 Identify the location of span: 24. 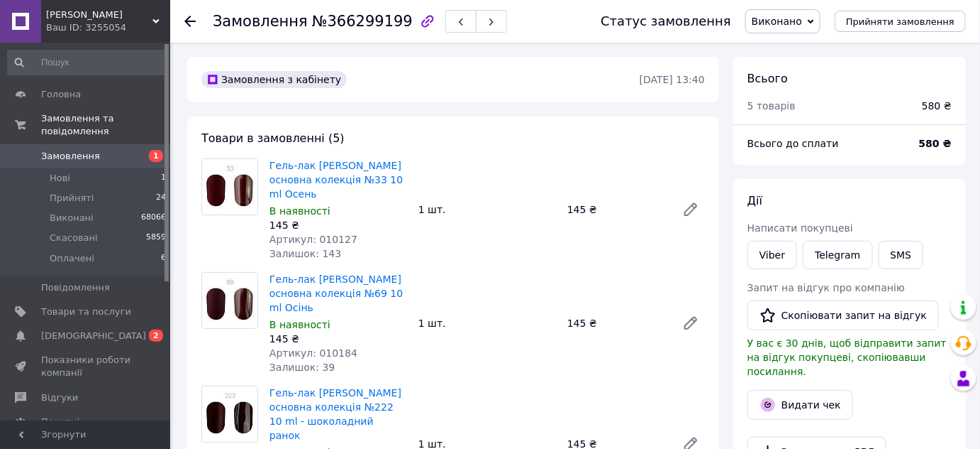
(161, 198).